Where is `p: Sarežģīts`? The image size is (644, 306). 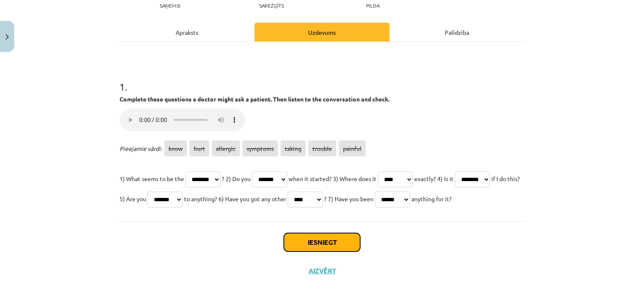
p: Sarežģīts is located at coordinates (271, 6).